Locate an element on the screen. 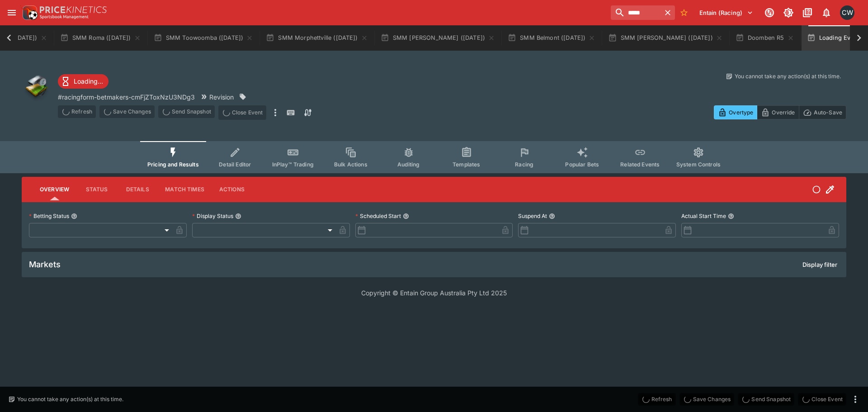 The image size is (868, 412). button: Overtype is located at coordinates (736, 112).